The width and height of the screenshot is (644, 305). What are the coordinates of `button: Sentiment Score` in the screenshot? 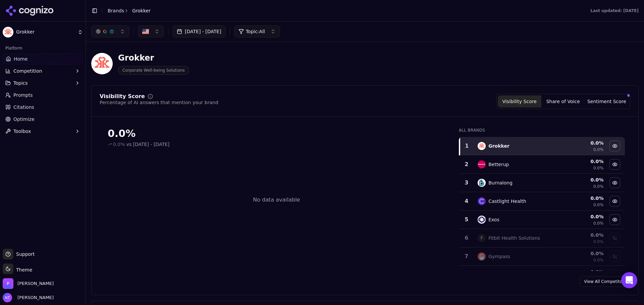 It's located at (607, 101).